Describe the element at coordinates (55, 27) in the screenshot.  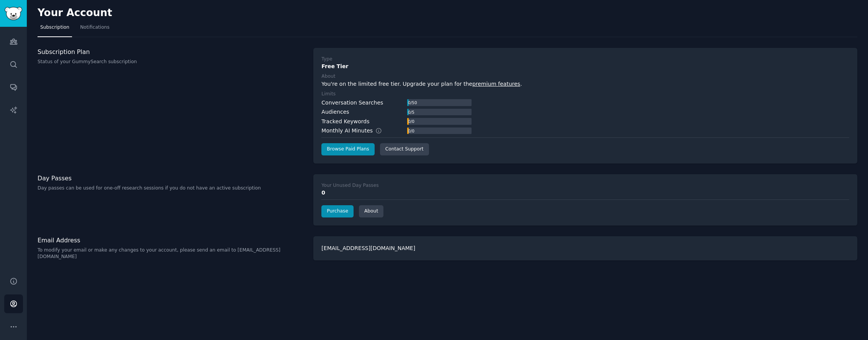
I see `span: Subscription` at that location.